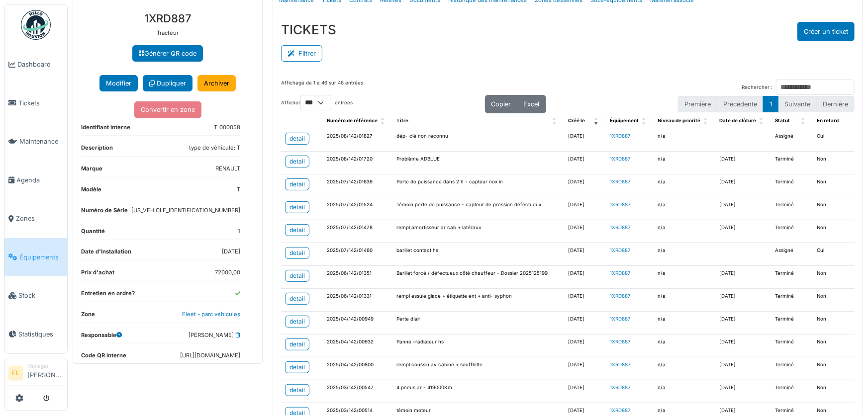 The width and height of the screenshot is (868, 415). Describe the element at coordinates (478, 277) in the screenshot. I see `td: Barillet forcé / défectueux côté chauffeur - Dossier 2025125199` at that location.